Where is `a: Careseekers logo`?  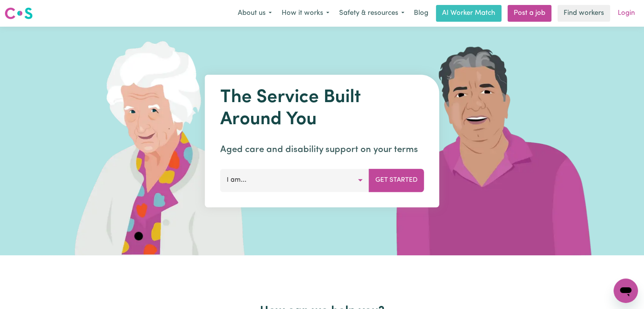
a: Careseekers logo is located at coordinates (19, 14).